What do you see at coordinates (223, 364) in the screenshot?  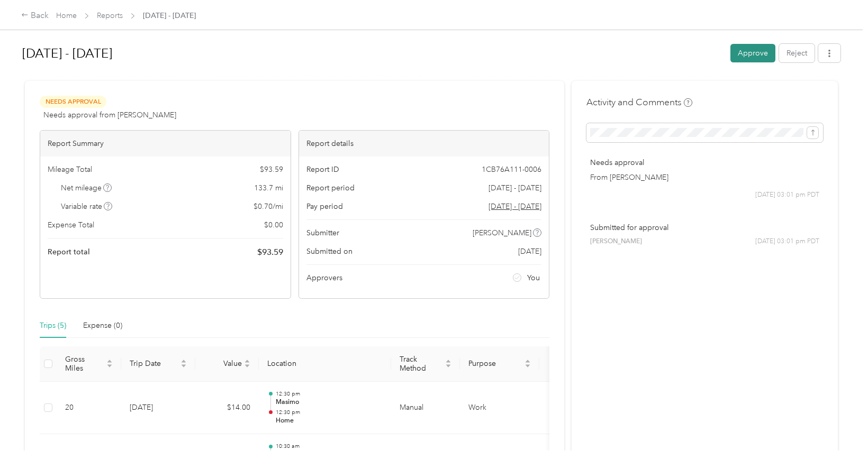 I see `span: Value` at bounding box center [223, 364].